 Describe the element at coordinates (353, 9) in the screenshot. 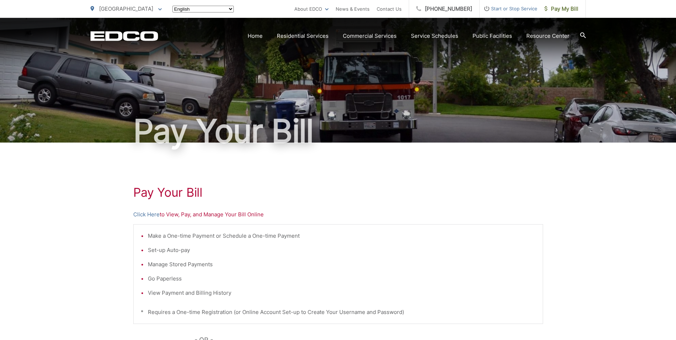

I see `a: News & Events` at that location.